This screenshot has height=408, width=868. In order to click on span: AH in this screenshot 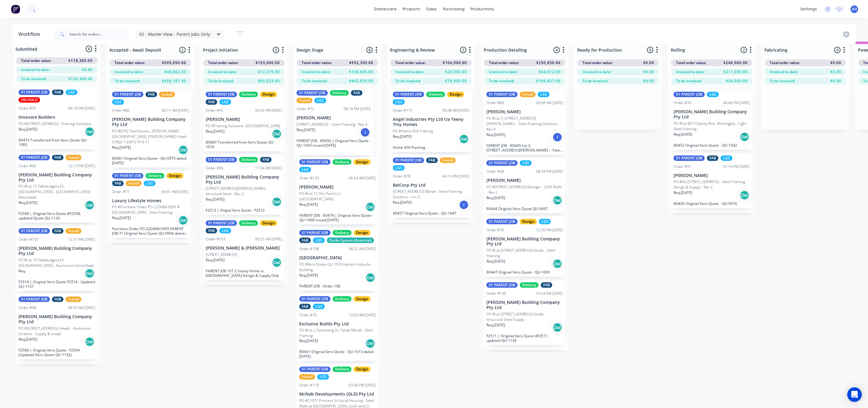, I will do `click(855, 9)`.